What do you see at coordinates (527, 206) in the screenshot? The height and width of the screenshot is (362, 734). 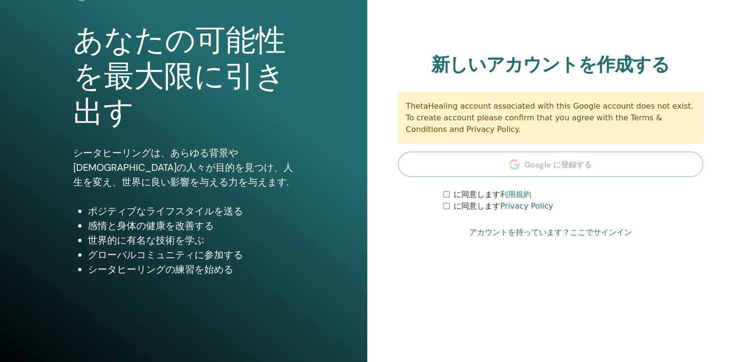 I see `a: Privacy Policy` at bounding box center [527, 206].